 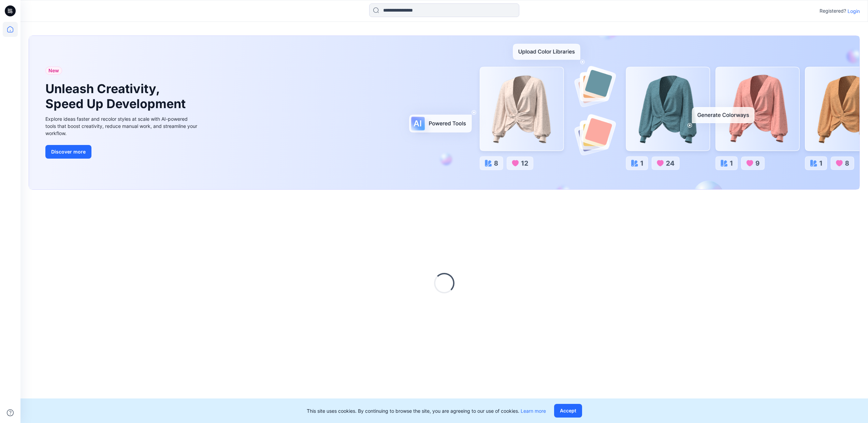 What do you see at coordinates (853, 11) in the screenshot?
I see `p: Login` at bounding box center [853, 11].